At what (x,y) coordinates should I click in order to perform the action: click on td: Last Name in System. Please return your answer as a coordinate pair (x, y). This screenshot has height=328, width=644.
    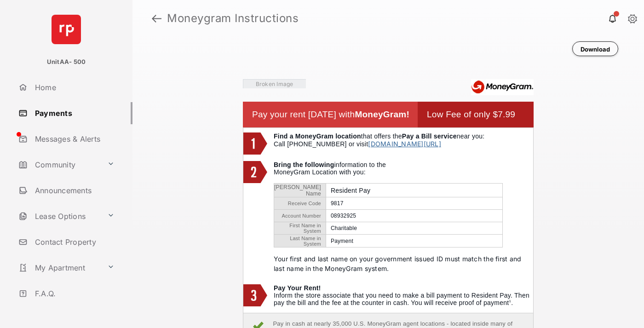
    Looking at the image, I should click on (300, 240).